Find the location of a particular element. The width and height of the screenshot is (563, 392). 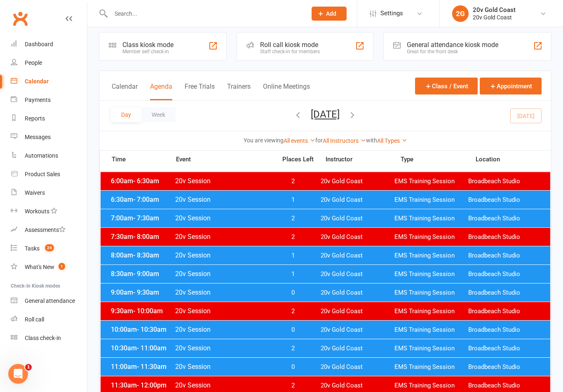

span: 8:30am is located at coordinates (142, 273).